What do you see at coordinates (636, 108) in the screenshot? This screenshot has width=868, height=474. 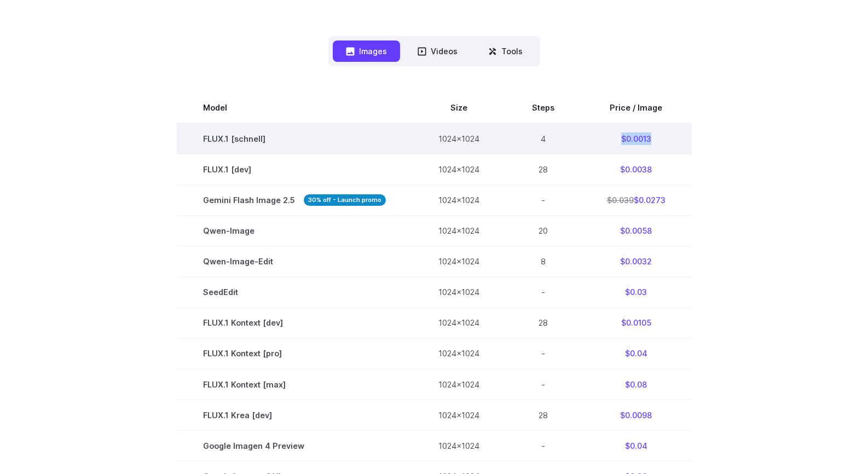 I see `th: Price / Image` at bounding box center [636, 108].